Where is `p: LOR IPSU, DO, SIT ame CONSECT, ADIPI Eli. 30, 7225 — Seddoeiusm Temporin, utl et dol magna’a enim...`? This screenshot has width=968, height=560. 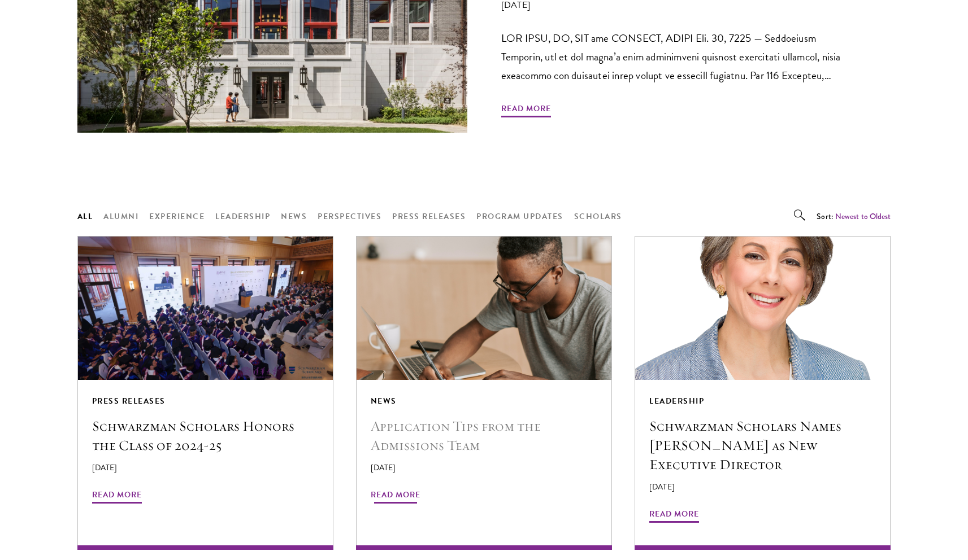 p: LOR IPSU, DO, SIT ame CONSECT, ADIPI Eli. 30, 7225 — Seddoeiusm Temporin, utl et dol magna’a enim... is located at coordinates (679, 56).